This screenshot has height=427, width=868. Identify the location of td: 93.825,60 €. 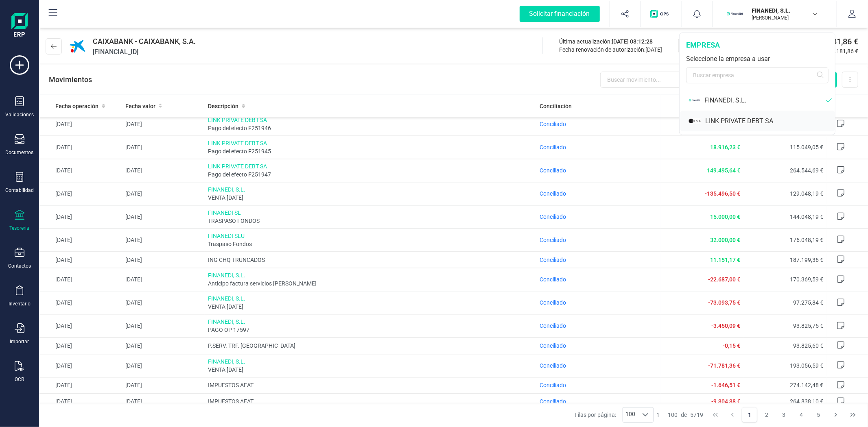
(784, 346).